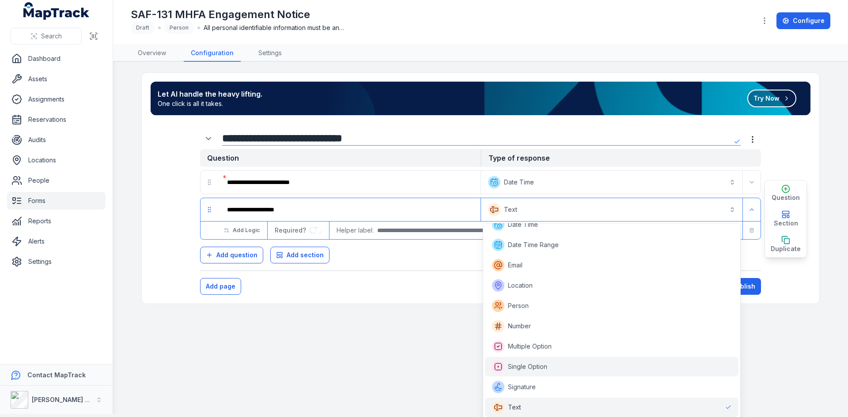  I want to click on span: Multiple Option, so click(530, 347).